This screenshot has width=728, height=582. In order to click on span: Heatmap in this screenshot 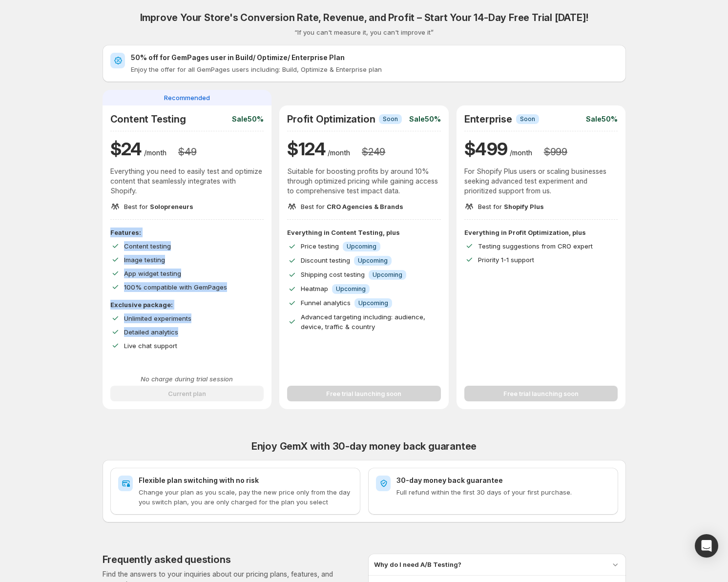, I will do `click(315, 289)`.